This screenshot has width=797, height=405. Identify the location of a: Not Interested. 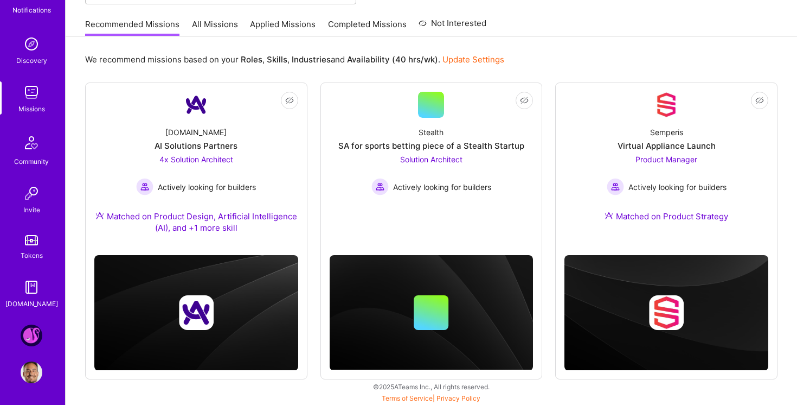
(452, 27).